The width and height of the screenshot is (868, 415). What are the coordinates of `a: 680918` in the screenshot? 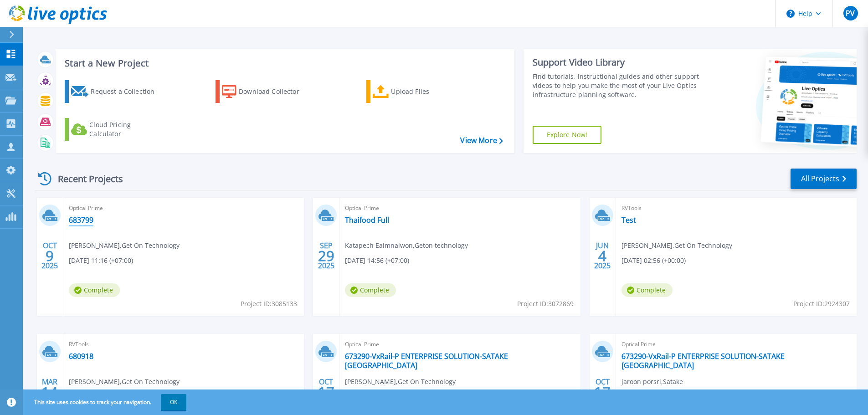 It's located at (81, 356).